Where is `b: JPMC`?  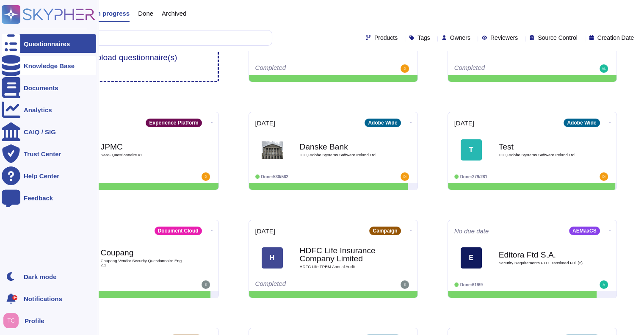 b: JPMC is located at coordinates (143, 147).